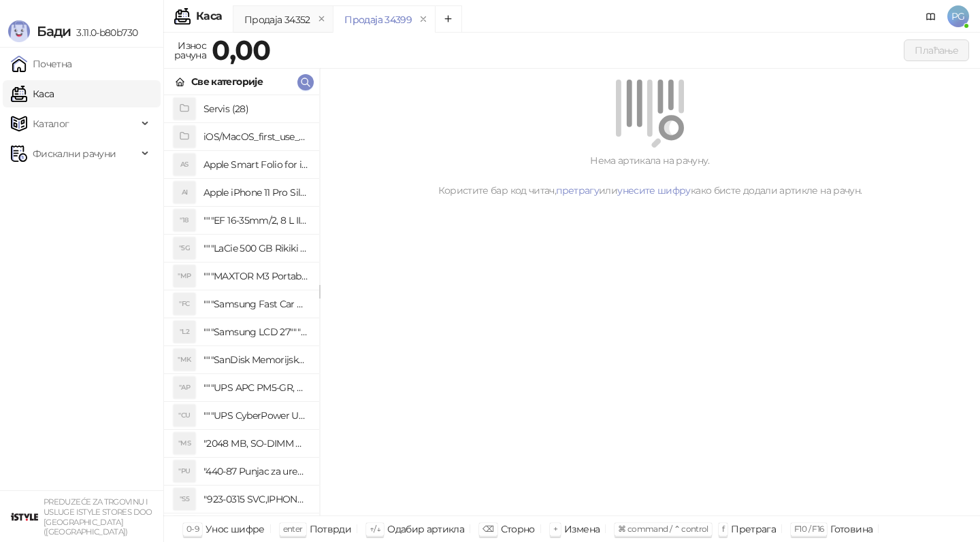 This screenshot has height=542, width=980. I want to click on div: "5G, so click(184, 248).